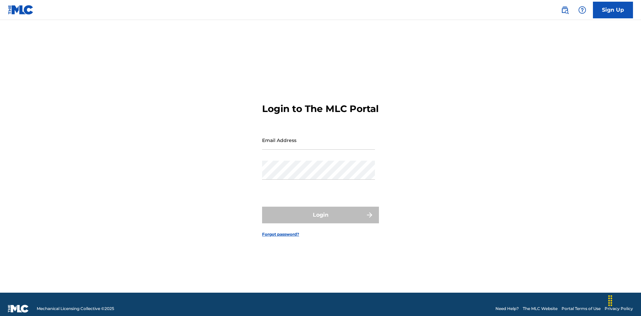 The width and height of the screenshot is (641, 316). What do you see at coordinates (18, 309) in the screenshot?
I see `img: logo` at bounding box center [18, 309].